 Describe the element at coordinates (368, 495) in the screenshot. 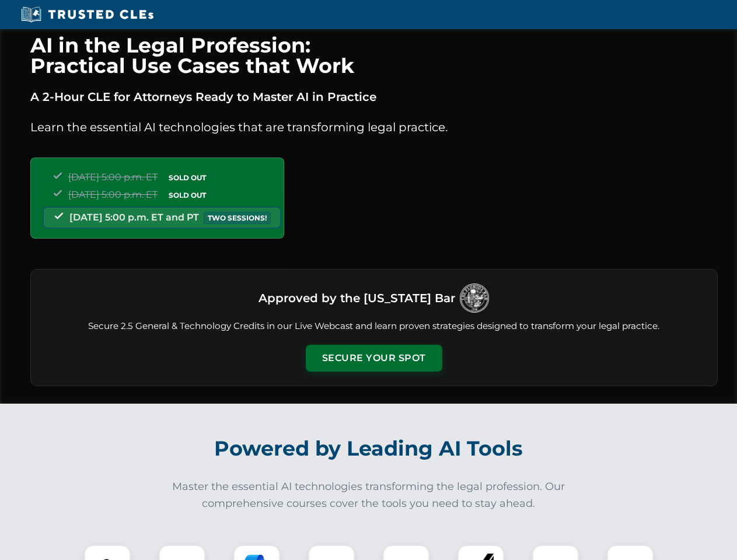

I see `p: Master the essential AI technologies transforming the legal profession. Our comprehensive courses...` at that location.